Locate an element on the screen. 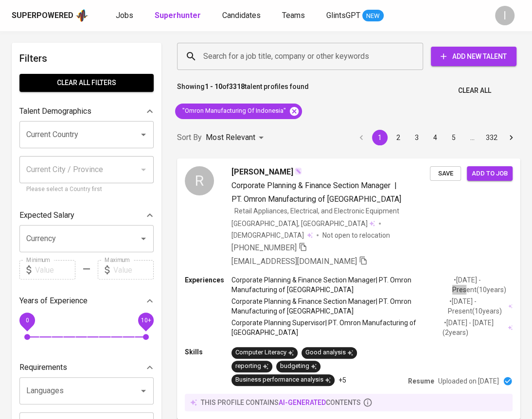  button: Go to next page is located at coordinates (512, 138).